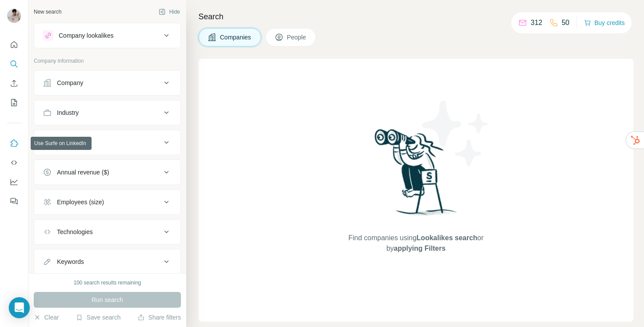 The height and width of the screenshot is (327, 644). Describe the element at coordinates (107, 61) in the screenshot. I see `p: Company information` at that location.